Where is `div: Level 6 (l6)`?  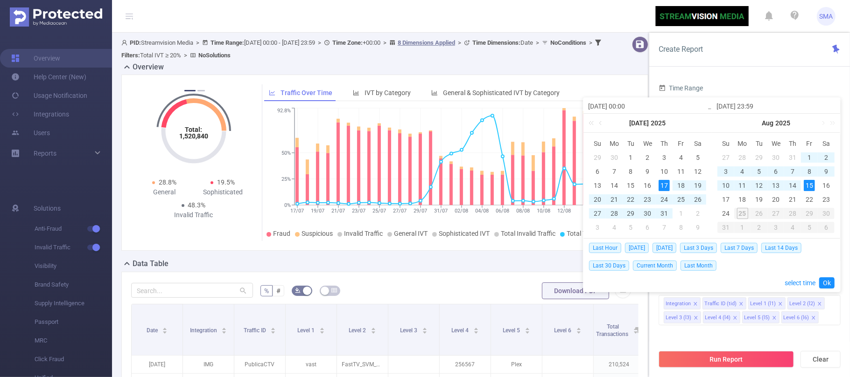 div: Level 6 (l6) is located at coordinates (795, 318).